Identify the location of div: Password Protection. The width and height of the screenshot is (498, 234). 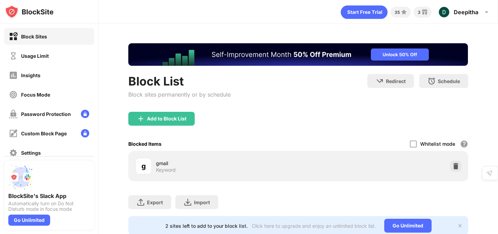
(46, 114).